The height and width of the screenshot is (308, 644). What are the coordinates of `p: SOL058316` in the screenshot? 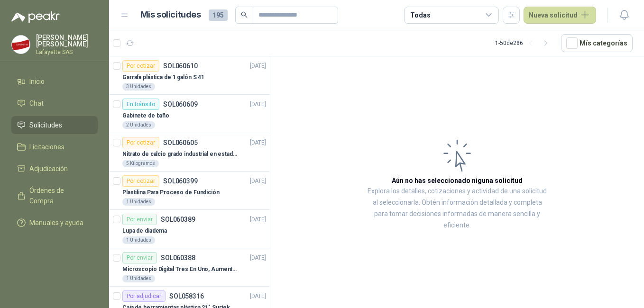 It's located at (187, 296).